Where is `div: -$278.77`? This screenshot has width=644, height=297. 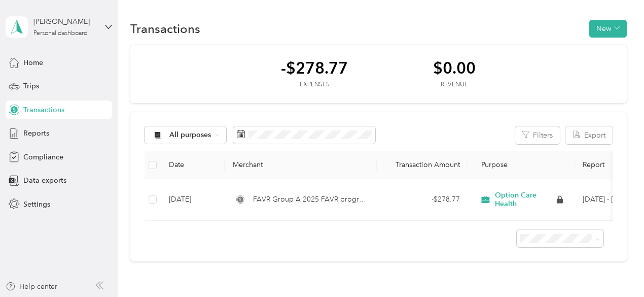 div: -$278.77 is located at coordinates (314, 67).